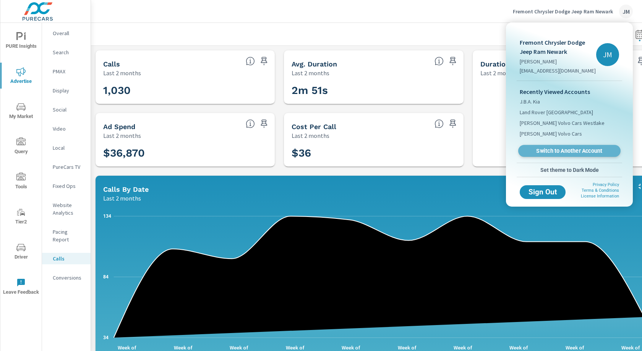 Image resolution: width=642 pixels, height=351 pixels. What do you see at coordinates (543, 192) in the screenshot?
I see `span: Sign Out` at bounding box center [543, 192].